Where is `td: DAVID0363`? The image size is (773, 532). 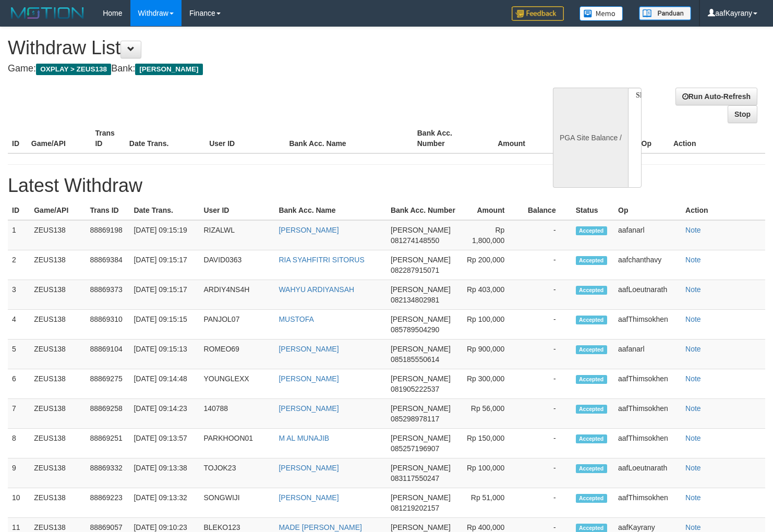 td: DAVID0363 is located at coordinates (237, 265).